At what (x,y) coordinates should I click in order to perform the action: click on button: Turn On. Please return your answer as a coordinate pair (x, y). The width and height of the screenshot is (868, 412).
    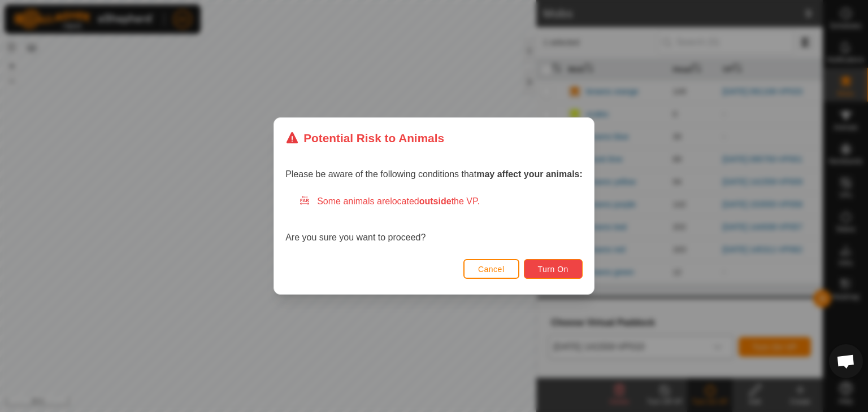
    Looking at the image, I should click on (553, 269).